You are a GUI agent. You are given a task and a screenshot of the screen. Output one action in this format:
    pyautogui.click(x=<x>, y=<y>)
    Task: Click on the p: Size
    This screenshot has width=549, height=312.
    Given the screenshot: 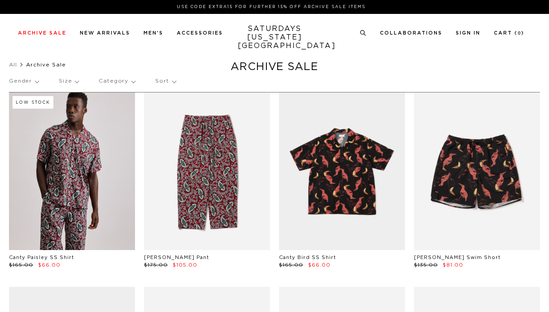 What is the action you would take?
    pyautogui.click(x=69, y=81)
    